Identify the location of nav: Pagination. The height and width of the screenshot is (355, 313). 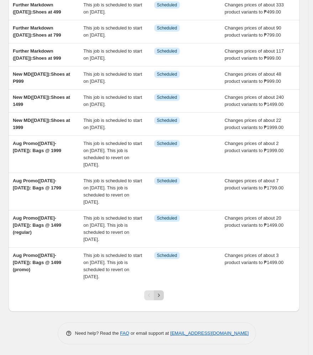
(154, 296).